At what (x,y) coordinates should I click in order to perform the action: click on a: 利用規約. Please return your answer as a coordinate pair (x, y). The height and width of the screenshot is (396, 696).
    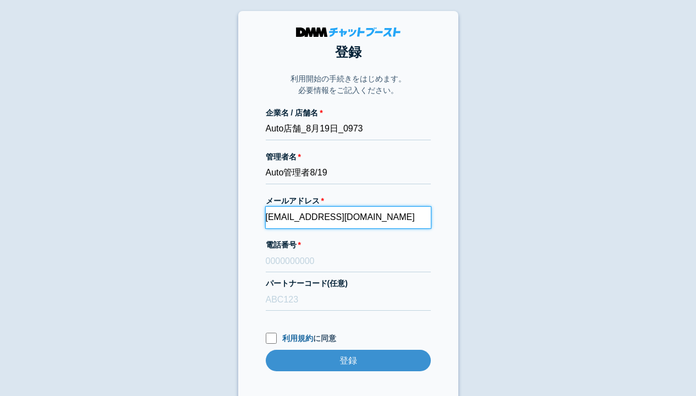
    Looking at the image, I should click on (298, 338).